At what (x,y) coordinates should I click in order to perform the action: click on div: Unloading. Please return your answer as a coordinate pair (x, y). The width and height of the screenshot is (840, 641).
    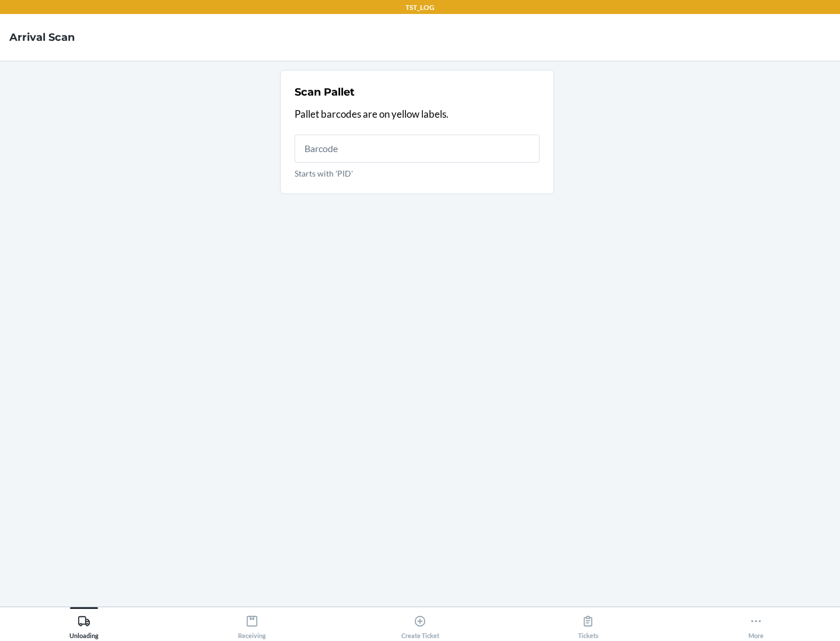
    Looking at the image, I should click on (84, 625).